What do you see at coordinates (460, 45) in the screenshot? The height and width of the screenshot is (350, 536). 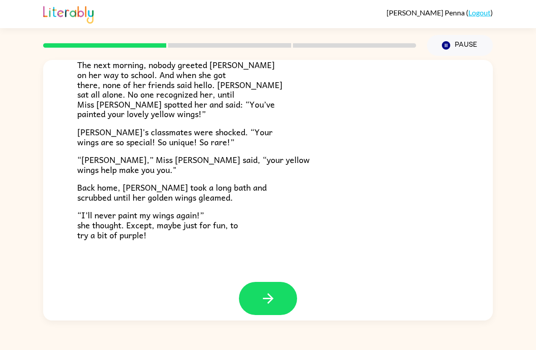 I see `button: Pause` at bounding box center [460, 45].